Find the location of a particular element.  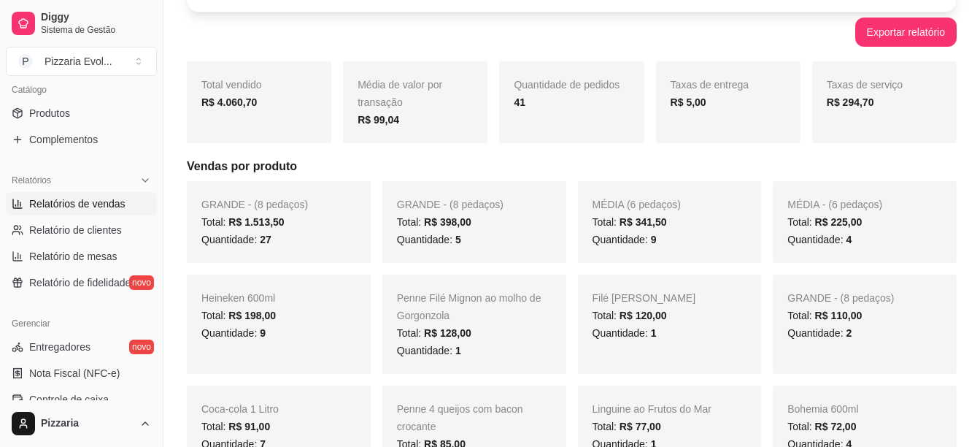

span: Coca-cola 1 Litro is located at coordinates (240, 409).